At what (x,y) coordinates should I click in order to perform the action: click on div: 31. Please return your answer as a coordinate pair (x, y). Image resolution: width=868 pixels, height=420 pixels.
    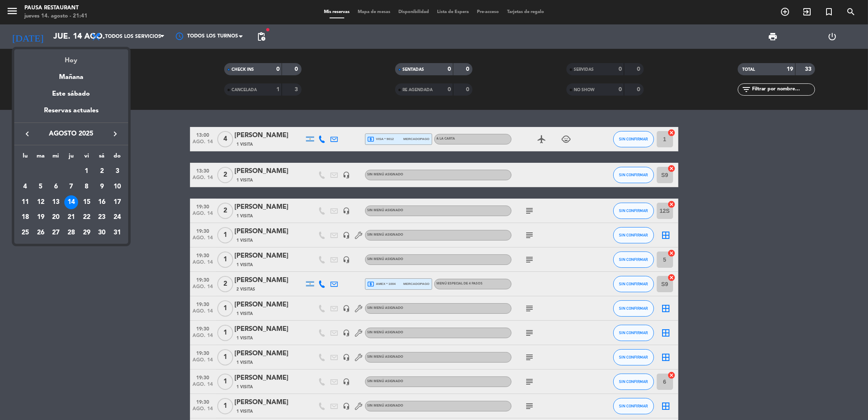
    Looking at the image, I should click on (117, 233).